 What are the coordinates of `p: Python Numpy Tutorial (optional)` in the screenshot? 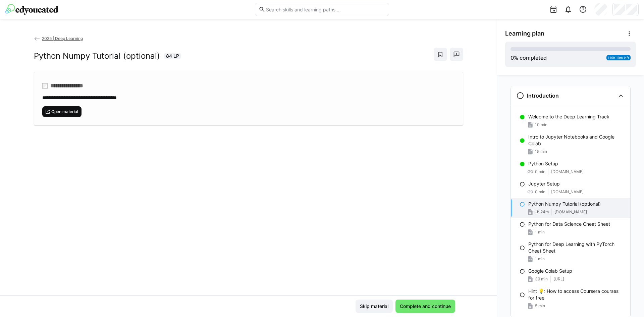 It's located at (565, 204).